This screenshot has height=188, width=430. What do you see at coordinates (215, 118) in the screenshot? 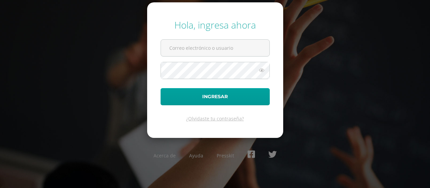
I see `a: ¿Olvidaste tu contraseña?` at bounding box center [215, 118].